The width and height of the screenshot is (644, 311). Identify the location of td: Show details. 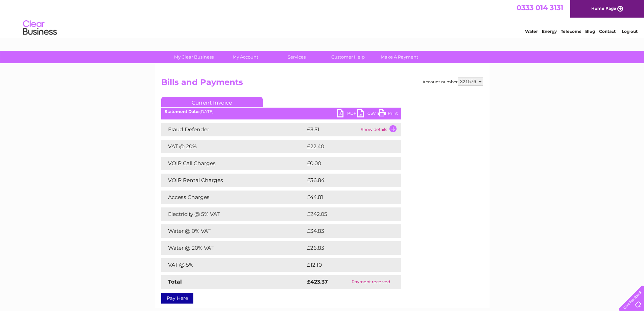
(380, 130).